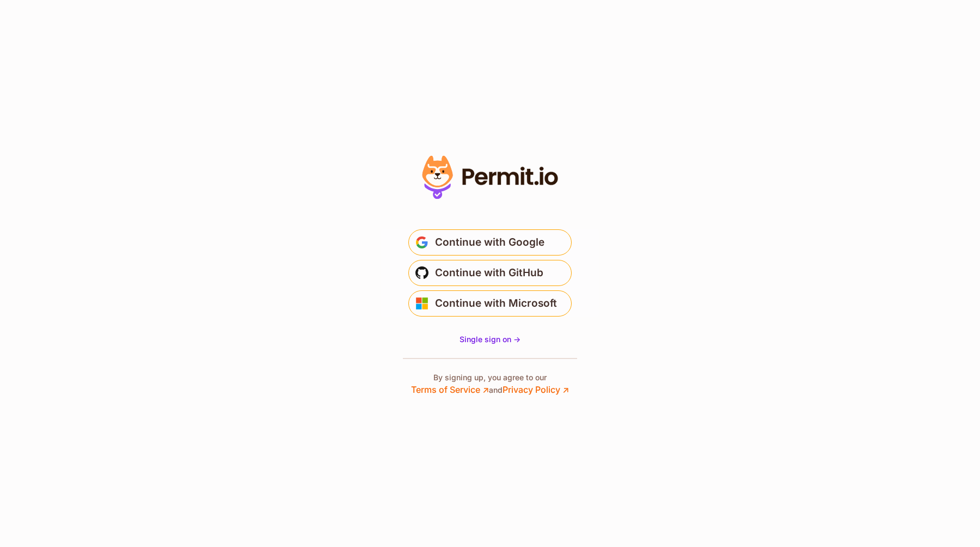 The height and width of the screenshot is (547, 980). I want to click on span: Continue with GitHub, so click(489, 273).